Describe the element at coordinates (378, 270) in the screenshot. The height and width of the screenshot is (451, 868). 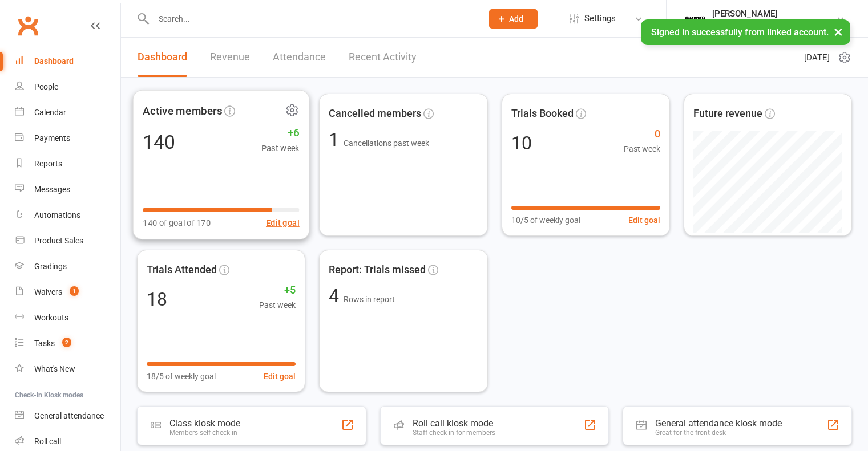
I see `span: Report: Trials missed` at that location.